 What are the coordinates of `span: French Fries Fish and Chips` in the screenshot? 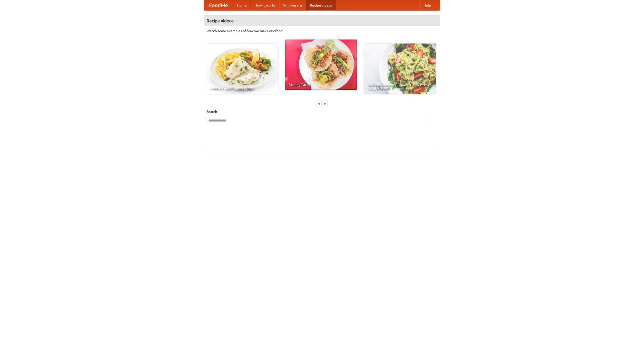 It's located at (242, 89).